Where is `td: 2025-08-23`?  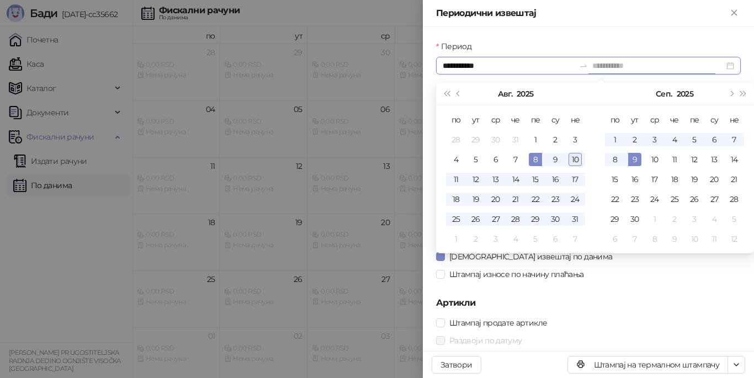 td: 2025-08-23 is located at coordinates (555, 199).